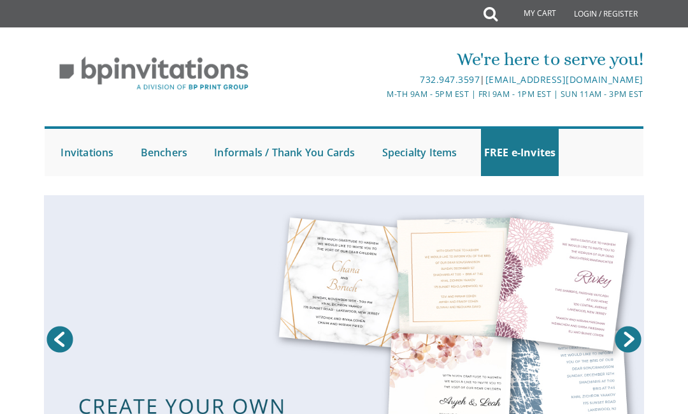 The image size is (688, 414). I want to click on a: Prev, so click(60, 339).